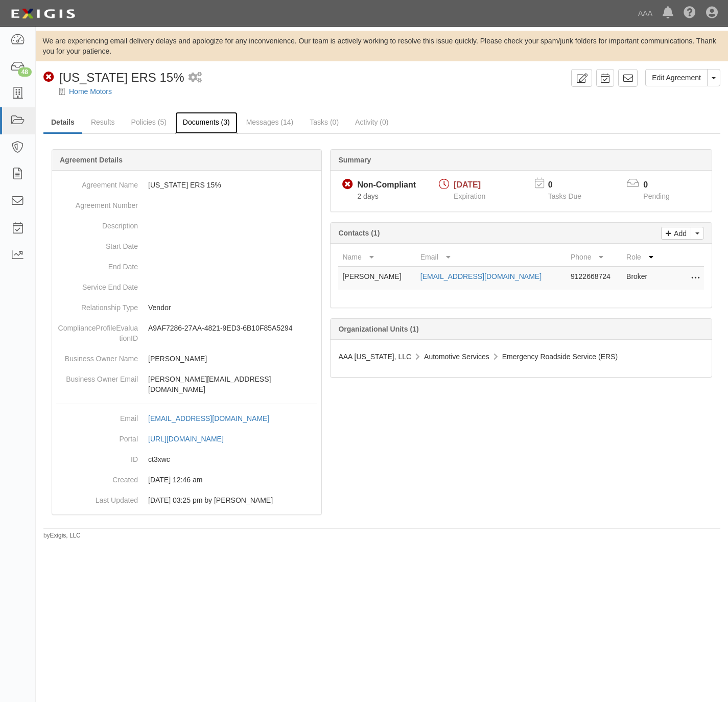 The height and width of the screenshot is (702, 728). What do you see at coordinates (98, 330) in the screenshot?
I see `dt: ComplianceProfileEvaluationID` at bounding box center [98, 330].